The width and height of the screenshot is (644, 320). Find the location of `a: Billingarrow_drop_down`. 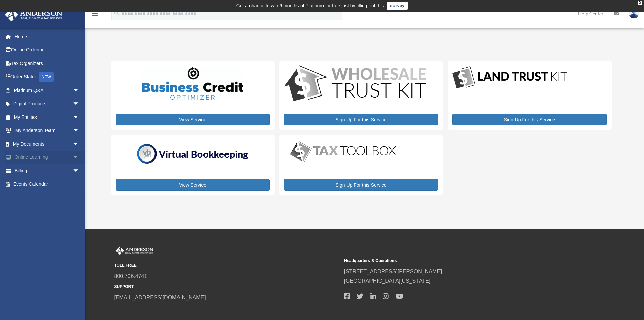

a: Billingarrow_drop_down is located at coordinates (47, 170).